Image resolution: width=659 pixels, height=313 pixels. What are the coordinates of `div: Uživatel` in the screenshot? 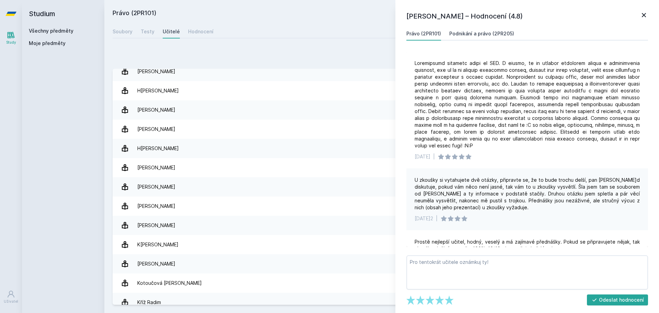 It's located at (11, 301).